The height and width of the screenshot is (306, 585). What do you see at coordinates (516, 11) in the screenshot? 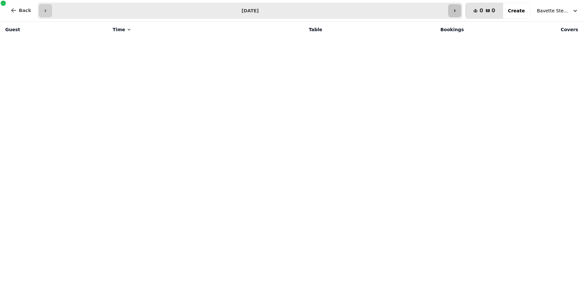
I see `span: Create` at bounding box center [516, 11].